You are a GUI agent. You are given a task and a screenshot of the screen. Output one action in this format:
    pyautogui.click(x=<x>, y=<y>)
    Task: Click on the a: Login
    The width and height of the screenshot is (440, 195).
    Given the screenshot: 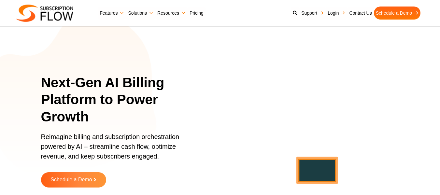 What is the action you would take?
    pyautogui.click(x=336, y=13)
    